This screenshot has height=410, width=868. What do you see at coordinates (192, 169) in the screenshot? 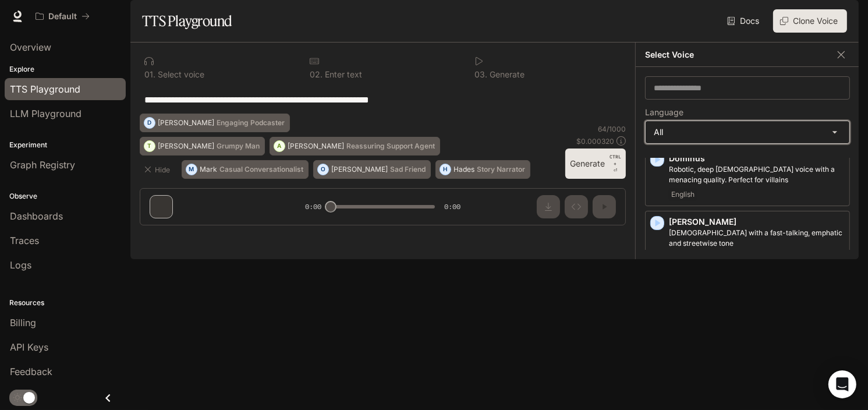
I see `div: M` at bounding box center [192, 169].